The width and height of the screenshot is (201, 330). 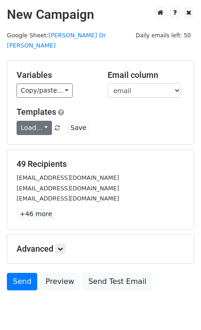 What do you see at coordinates (146, 75) in the screenshot?
I see `h5: Email column` at bounding box center [146, 75].